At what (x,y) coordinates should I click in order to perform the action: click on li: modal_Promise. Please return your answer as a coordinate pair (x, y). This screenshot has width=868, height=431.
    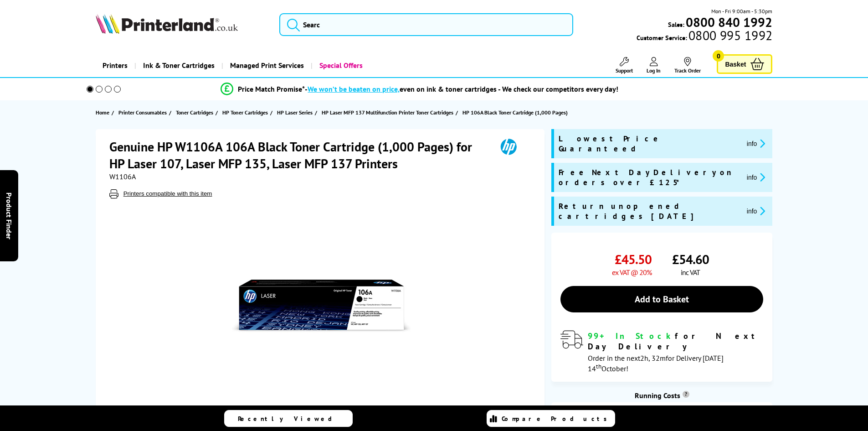
    Looking at the image, I should click on (420, 89).